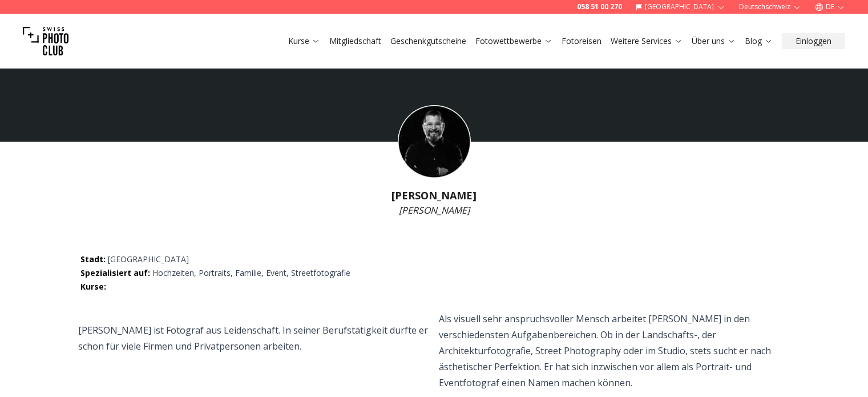  I want to click on button: Einloggen, so click(813, 41).